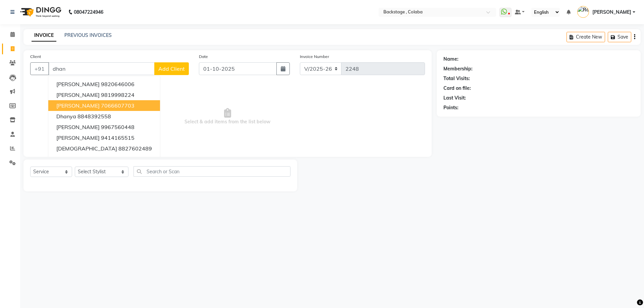 This screenshot has width=644, height=308. Describe the element at coordinates (171, 69) in the screenshot. I see `span: Add Client` at that location.